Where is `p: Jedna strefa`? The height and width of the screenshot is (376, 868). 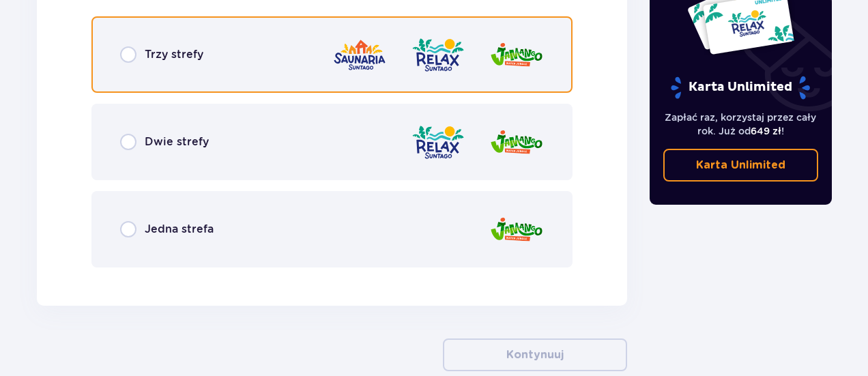 p: Jedna strefa is located at coordinates (179, 229).